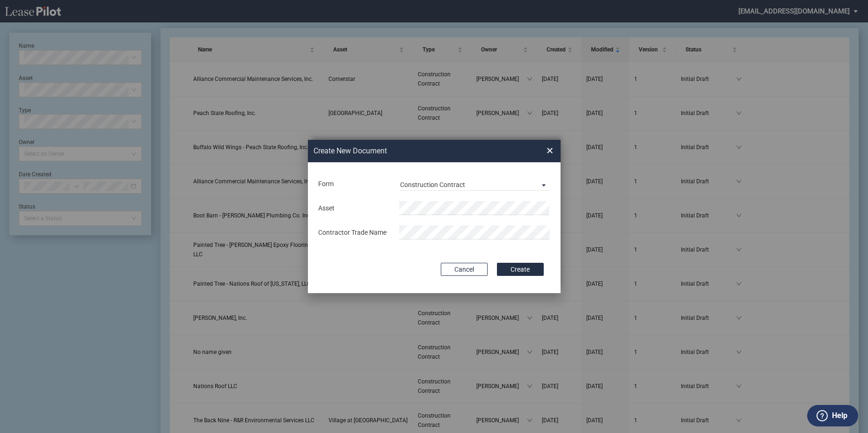 The image size is (868, 433). I want to click on input: Contractor Trade Name, so click(474, 232).